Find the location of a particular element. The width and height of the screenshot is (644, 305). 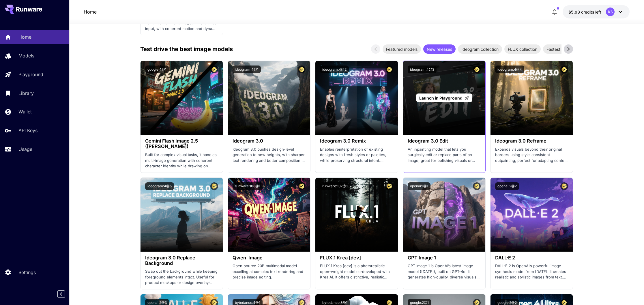

button: ideogram:4@4 is located at coordinates (509, 69).